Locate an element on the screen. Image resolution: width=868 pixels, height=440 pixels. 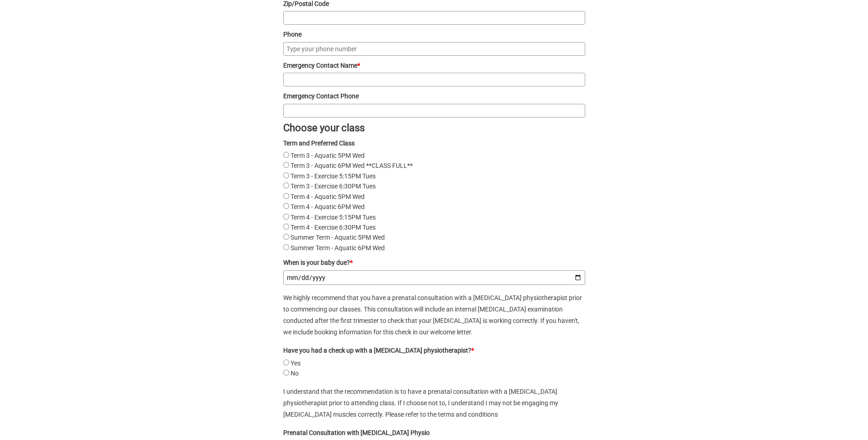
label: Term 3 - Aquatic 5PM Wed is located at coordinates (327, 155).